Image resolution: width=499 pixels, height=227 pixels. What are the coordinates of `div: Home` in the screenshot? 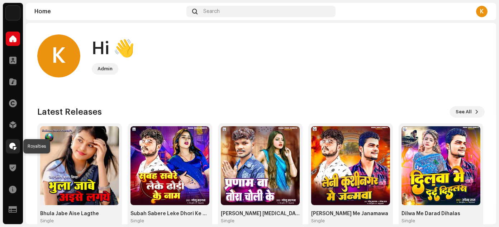 It's located at (109, 11).